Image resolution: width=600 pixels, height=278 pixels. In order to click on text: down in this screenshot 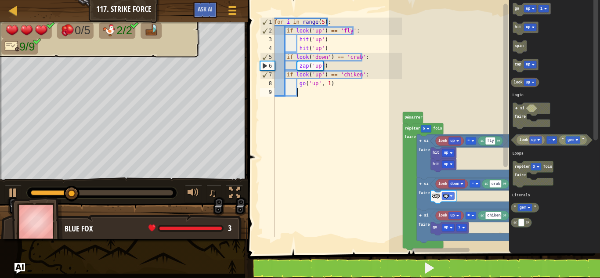, I will do `click(455, 184)`.